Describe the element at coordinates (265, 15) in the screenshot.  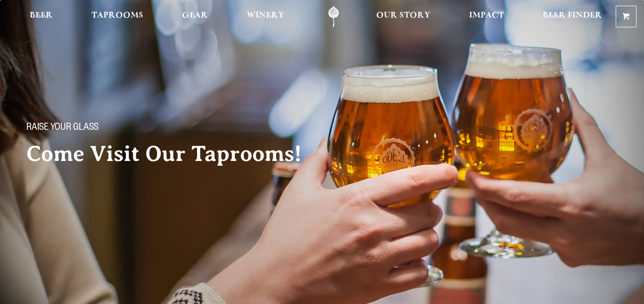
I see `span: Winery` at that location.